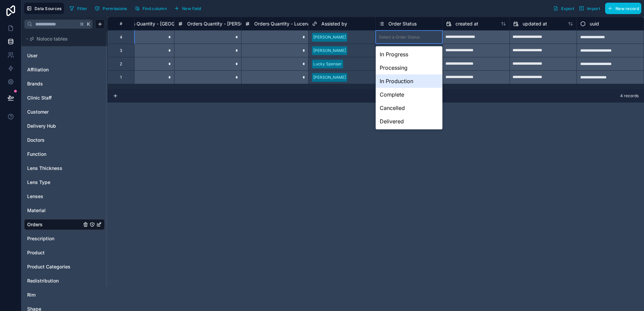 The width and height of the screenshot is (644, 311). What do you see at coordinates (327, 64) in the screenshot?
I see `div: Lucky Spenser` at bounding box center [327, 64].